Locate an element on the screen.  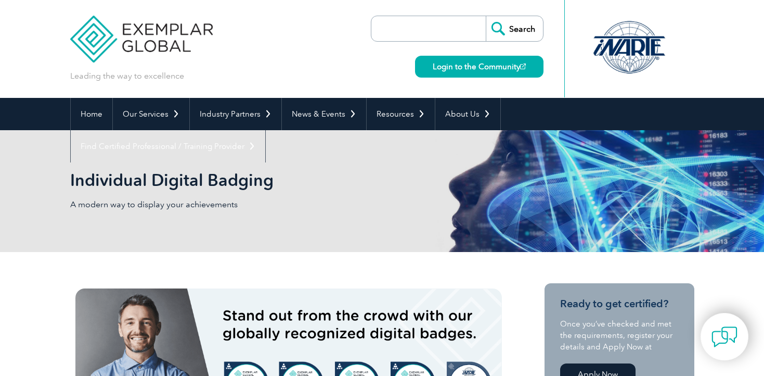
input: Search is located at coordinates (515, 29).